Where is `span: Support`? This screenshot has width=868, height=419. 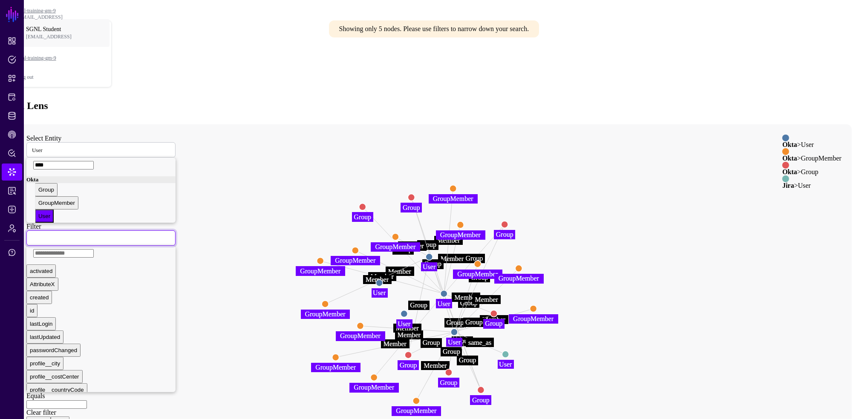
span: Support is located at coordinates (12, 252).